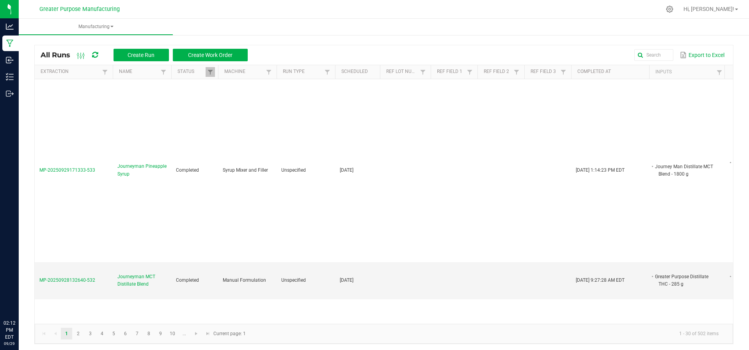 Image resolution: width=749 pixels, height=350 pixels. Describe the element at coordinates (654, 55) in the screenshot. I see `input: Search` at that location.